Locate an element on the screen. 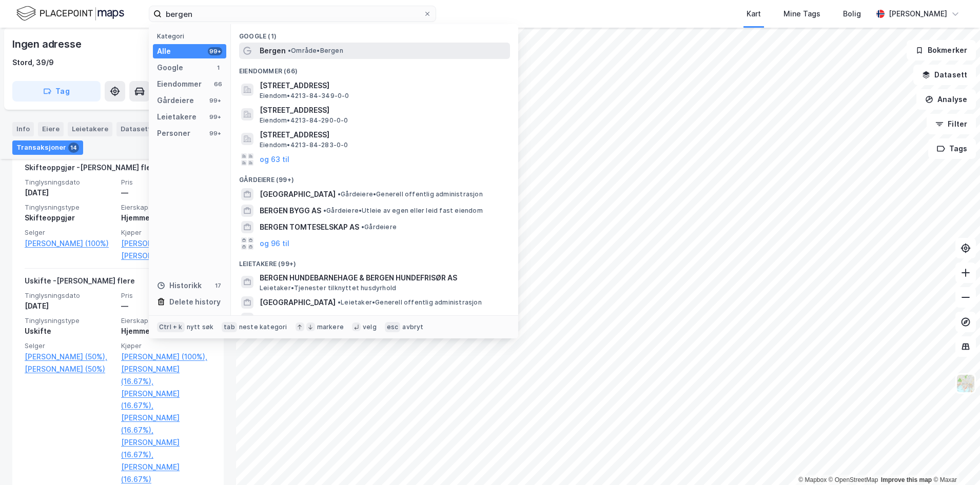 The image size is (980, 485). div: tab is located at coordinates (229, 327).